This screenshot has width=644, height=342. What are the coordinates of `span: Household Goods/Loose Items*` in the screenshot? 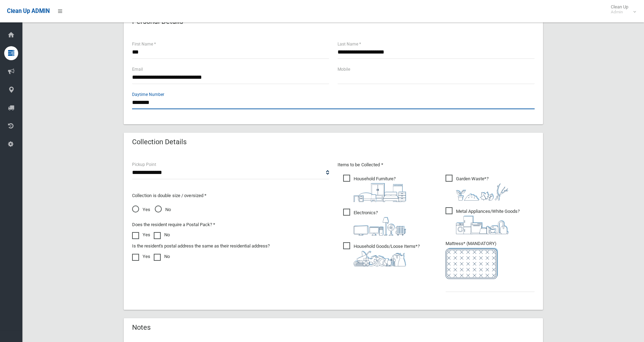 It's located at (381, 254).